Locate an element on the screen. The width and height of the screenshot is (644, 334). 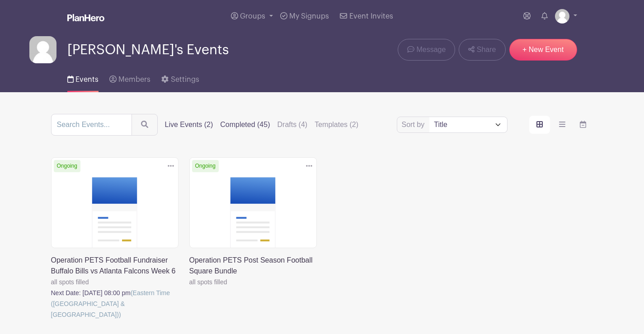
a: Members is located at coordinates (130, 77).